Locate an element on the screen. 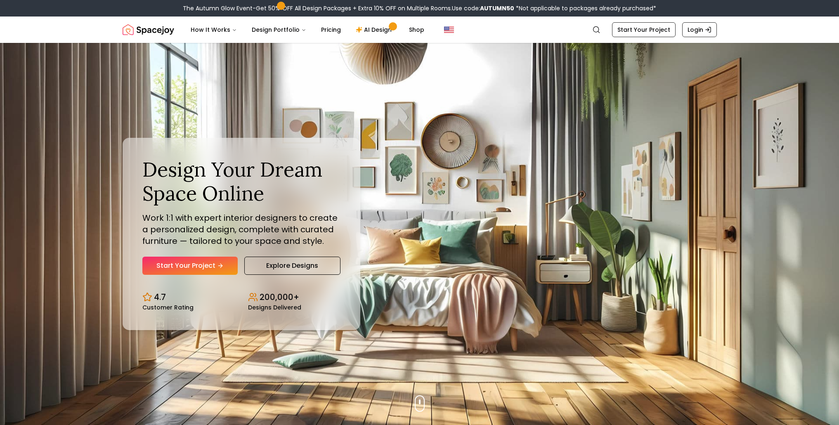 This screenshot has height=425, width=839. nav: Main is located at coordinates (308, 30).